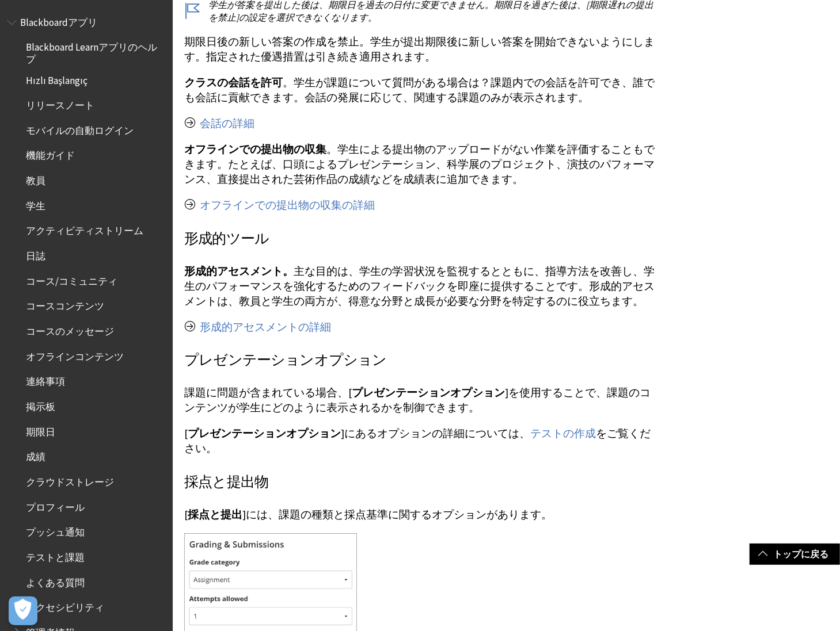 The height and width of the screenshot is (631, 840). What do you see at coordinates (266, 327) in the screenshot?
I see `a: 形成的アセスメントの詳細` at bounding box center [266, 327].